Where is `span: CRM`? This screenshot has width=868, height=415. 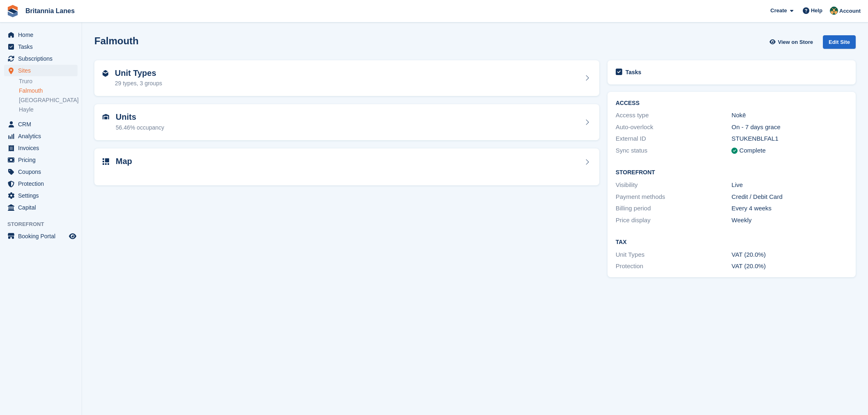 span: CRM is located at coordinates (43, 124).